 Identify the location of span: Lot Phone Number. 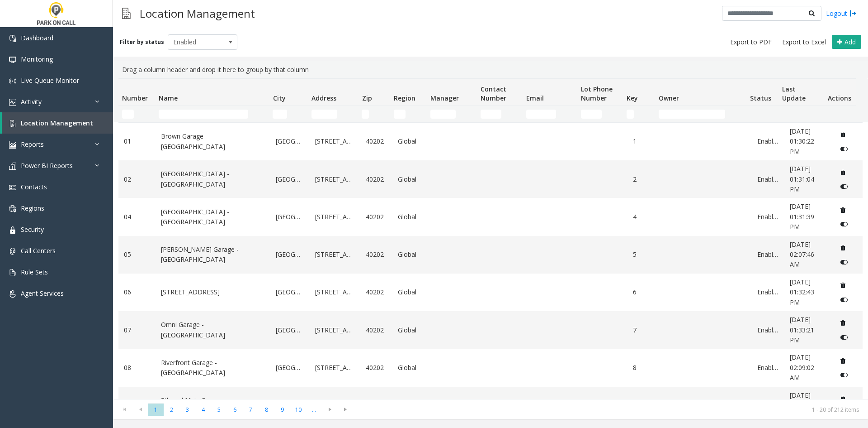
(597, 93).